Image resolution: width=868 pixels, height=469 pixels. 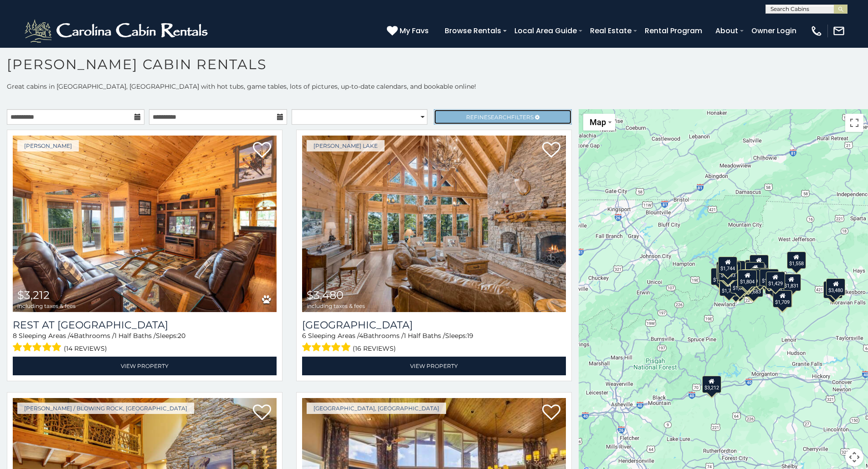 I want to click on button: Map camera controls, so click(x=854, y=457).